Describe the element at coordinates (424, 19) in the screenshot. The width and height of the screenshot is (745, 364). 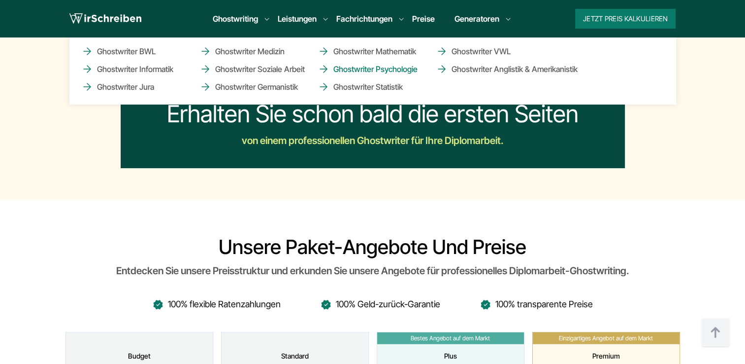
I see `a: Preise` at that location.